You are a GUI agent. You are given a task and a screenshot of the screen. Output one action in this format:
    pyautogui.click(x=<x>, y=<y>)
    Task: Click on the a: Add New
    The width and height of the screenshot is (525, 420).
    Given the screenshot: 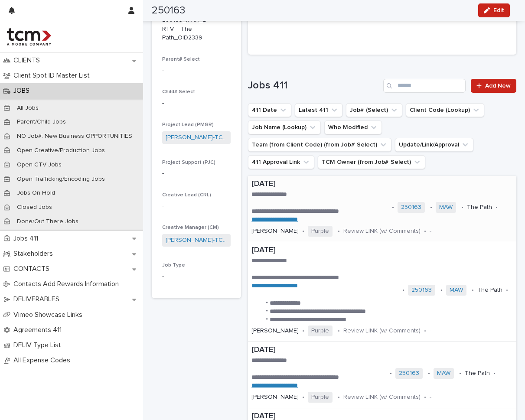 What is the action you would take?
    pyautogui.click(x=493, y=86)
    